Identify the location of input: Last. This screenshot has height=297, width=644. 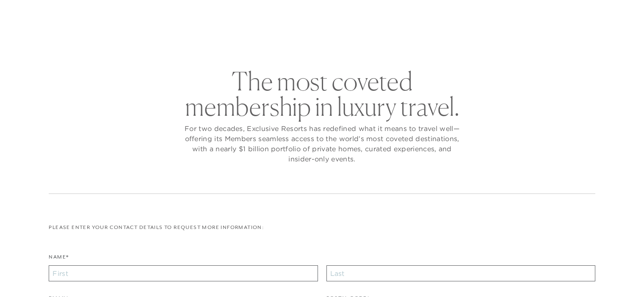
(460, 273).